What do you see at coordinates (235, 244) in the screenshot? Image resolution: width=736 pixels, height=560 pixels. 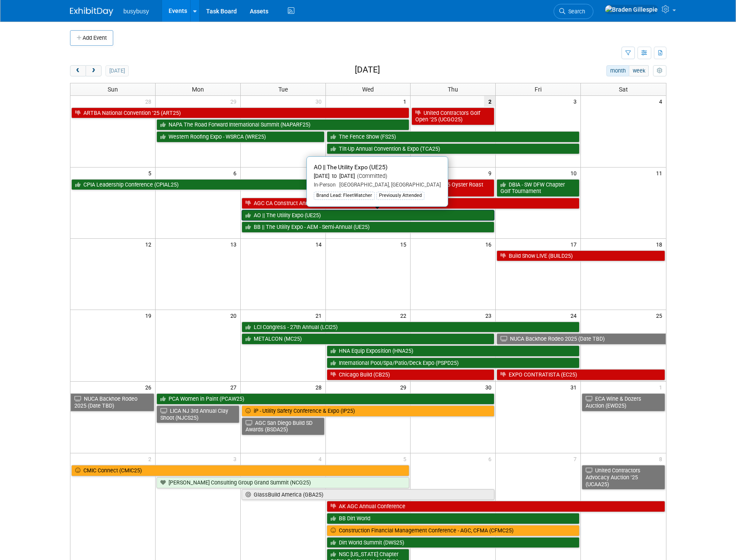 I see `span: 13` at bounding box center [235, 244].